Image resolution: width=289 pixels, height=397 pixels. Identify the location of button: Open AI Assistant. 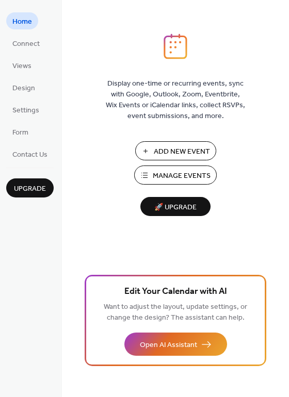
(175, 344).